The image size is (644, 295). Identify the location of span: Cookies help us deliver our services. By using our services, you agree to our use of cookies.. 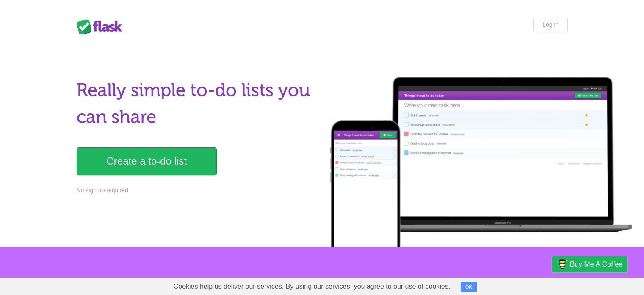
(312, 286).